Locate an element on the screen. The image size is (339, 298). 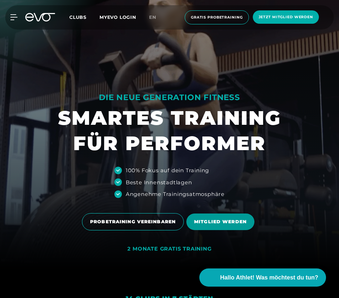
span: Hallo Athlet! Was möchtest du tun? is located at coordinates (269, 277).